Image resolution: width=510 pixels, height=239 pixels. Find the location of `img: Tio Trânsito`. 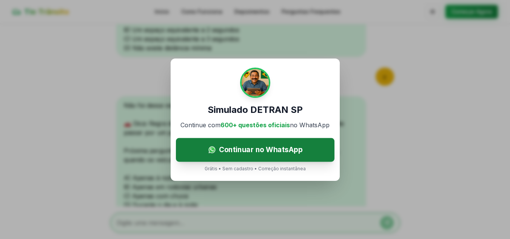

img: Tio Trânsito is located at coordinates (255, 83).